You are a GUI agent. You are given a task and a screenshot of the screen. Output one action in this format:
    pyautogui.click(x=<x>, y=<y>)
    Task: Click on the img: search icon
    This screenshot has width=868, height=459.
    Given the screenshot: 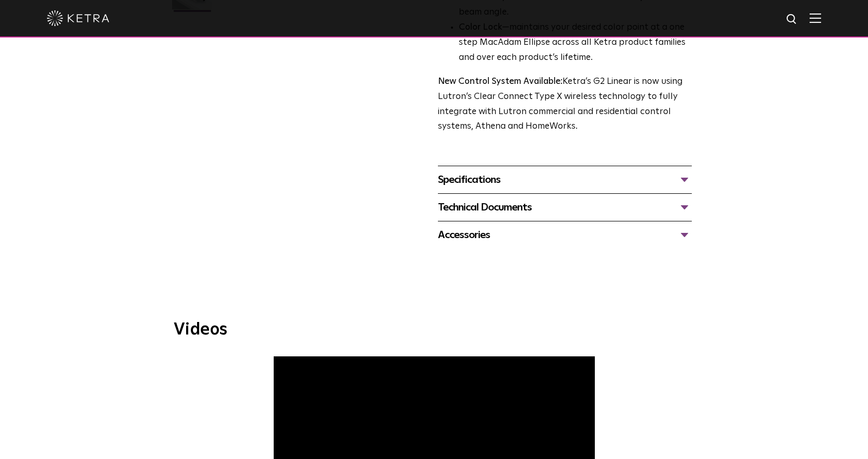 What is the action you would take?
    pyautogui.click(x=792, y=20)
    